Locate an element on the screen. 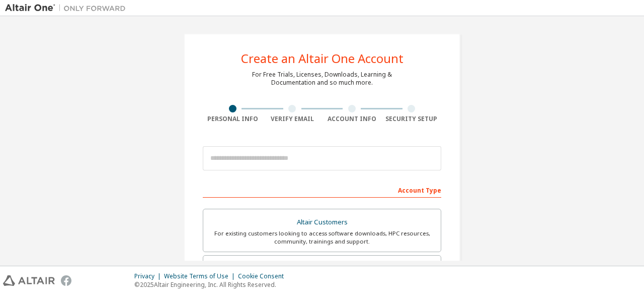 Image resolution: width=644 pixels, height=295 pixels. p: © 2025 Altair Engineering, Inc. All Rights Reserved. is located at coordinates (212, 284).